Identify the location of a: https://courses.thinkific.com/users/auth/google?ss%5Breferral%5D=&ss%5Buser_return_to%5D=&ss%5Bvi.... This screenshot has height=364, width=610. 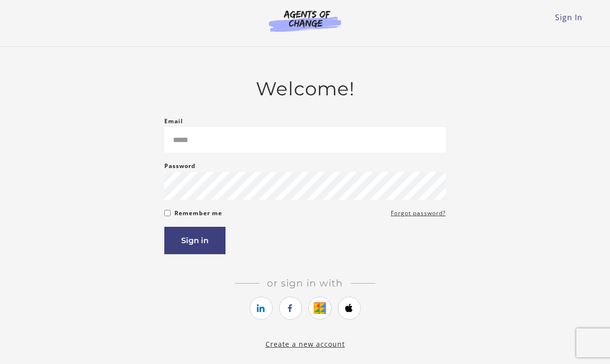
(320, 309).